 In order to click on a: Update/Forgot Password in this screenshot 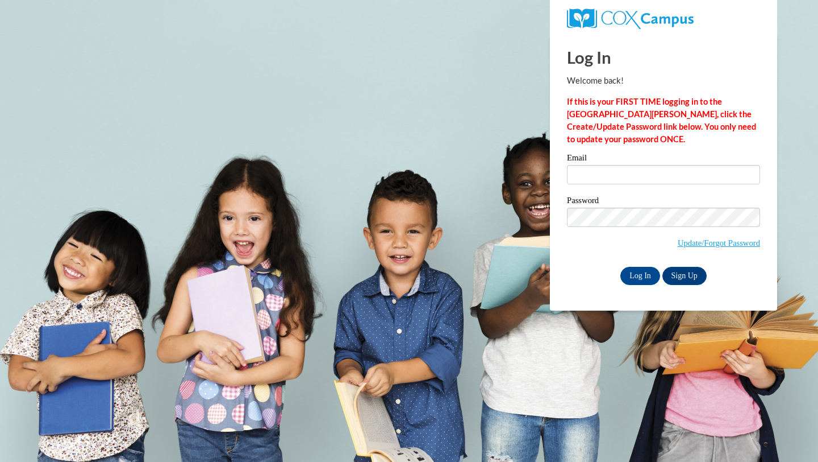, I will do `click(719, 243)`.